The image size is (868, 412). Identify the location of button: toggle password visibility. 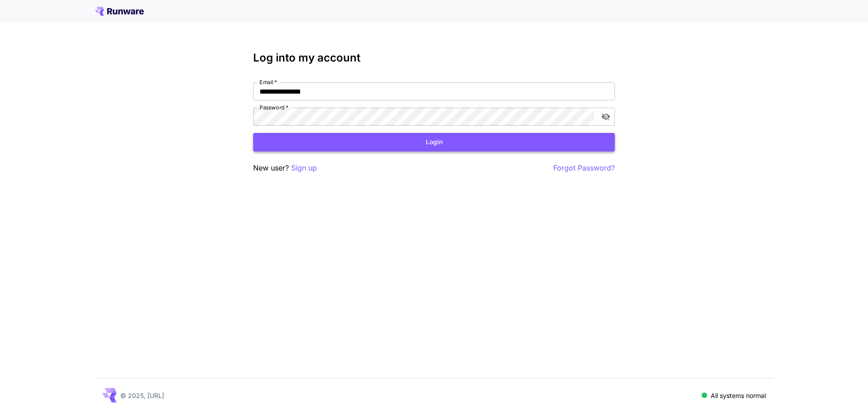
(606, 116).